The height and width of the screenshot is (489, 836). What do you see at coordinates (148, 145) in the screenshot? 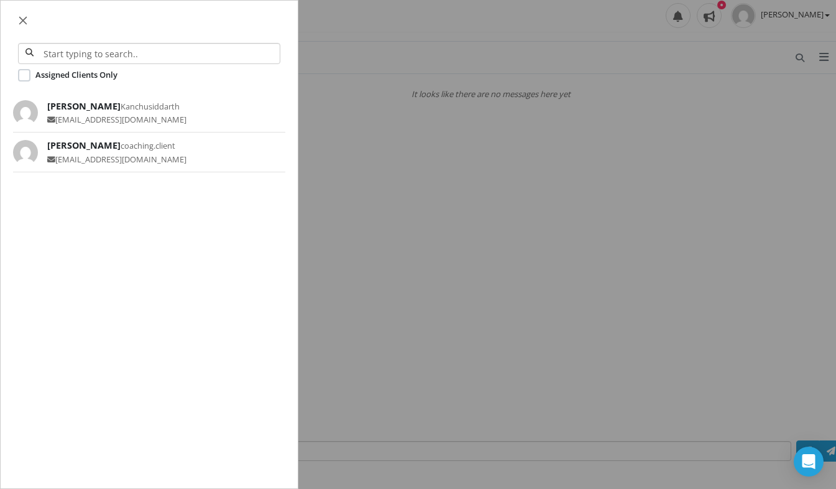
I see `small: coaching.client` at bounding box center [148, 145].